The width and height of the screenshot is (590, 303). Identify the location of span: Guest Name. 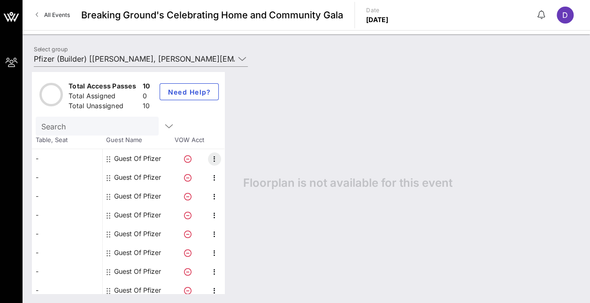
(138, 140).